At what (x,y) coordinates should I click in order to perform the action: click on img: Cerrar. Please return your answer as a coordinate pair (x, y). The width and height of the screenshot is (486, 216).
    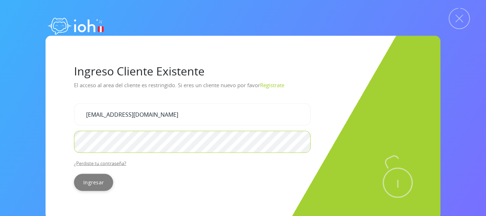
    Looking at the image, I should click on (459, 19).